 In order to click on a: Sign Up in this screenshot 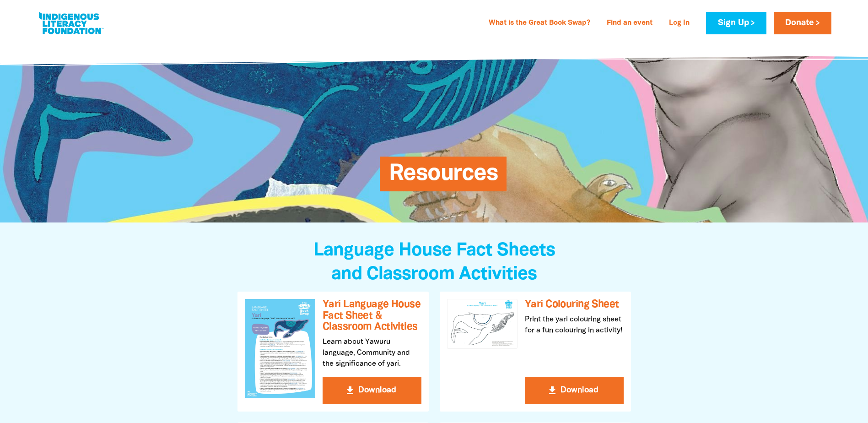, I will do `click(736, 23)`.